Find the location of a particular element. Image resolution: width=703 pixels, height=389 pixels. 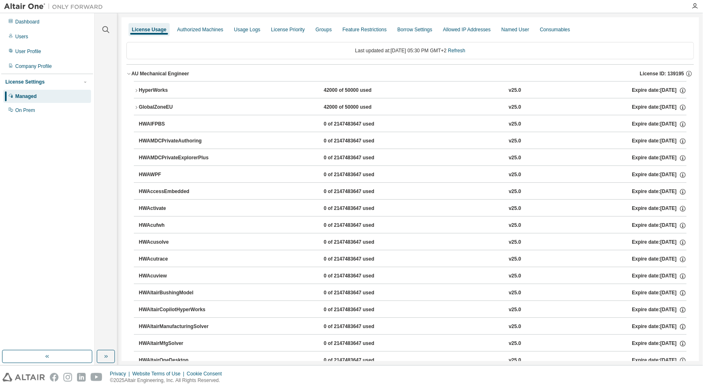

div: User Profile is located at coordinates (28, 51).